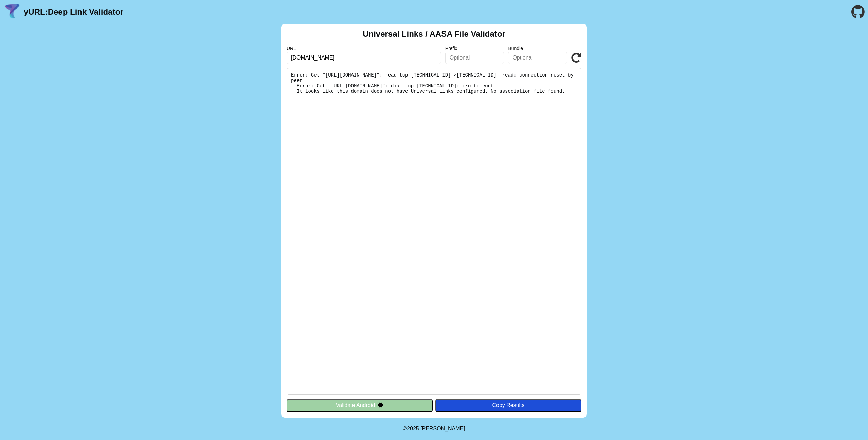  I want to click on div: Copy Results, so click(508, 405).